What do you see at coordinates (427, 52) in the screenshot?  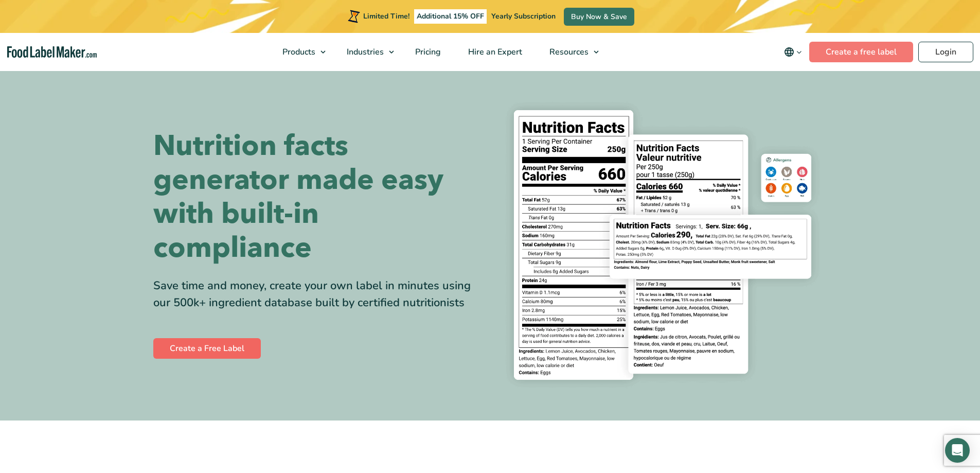 I see `a: Pricing` at bounding box center [427, 52].